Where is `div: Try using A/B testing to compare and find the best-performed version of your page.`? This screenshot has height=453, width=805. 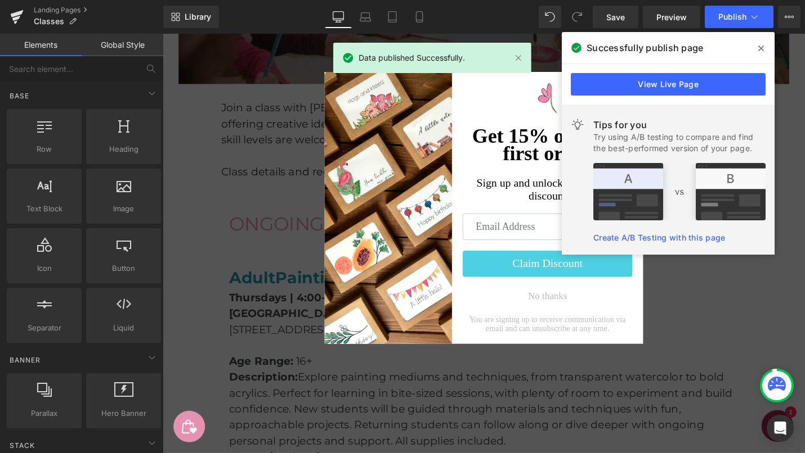
div: Try using A/B testing to compare and find the best-performed version of your page. is located at coordinates (679, 143).